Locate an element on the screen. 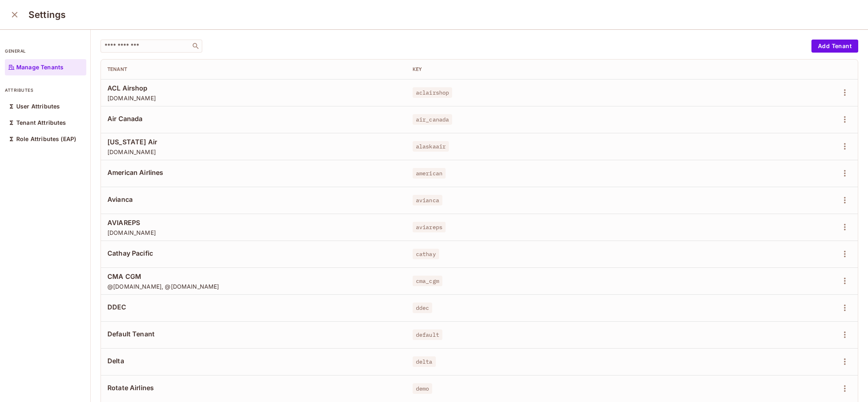 The image size is (868, 402). span: american is located at coordinates (429, 173).